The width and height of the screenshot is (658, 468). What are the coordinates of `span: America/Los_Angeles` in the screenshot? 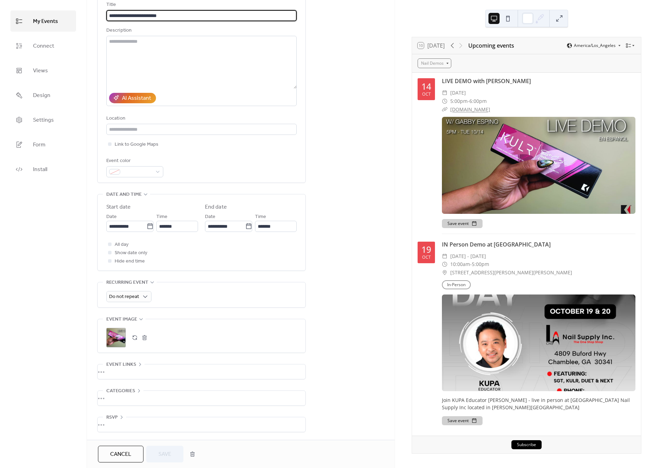 It's located at (595, 46).